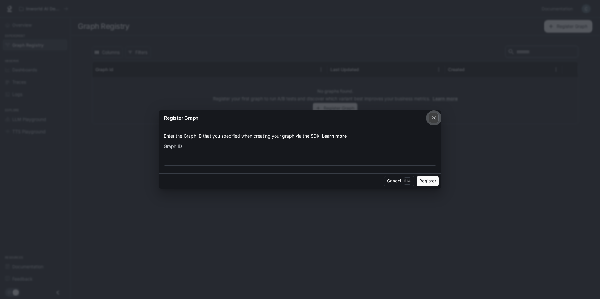 The height and width of the screenshot is (299, 600). What do you see at coordinates (407, 181) in the screenshot?
I see `p: Esc` at bounding box center [407, 181].